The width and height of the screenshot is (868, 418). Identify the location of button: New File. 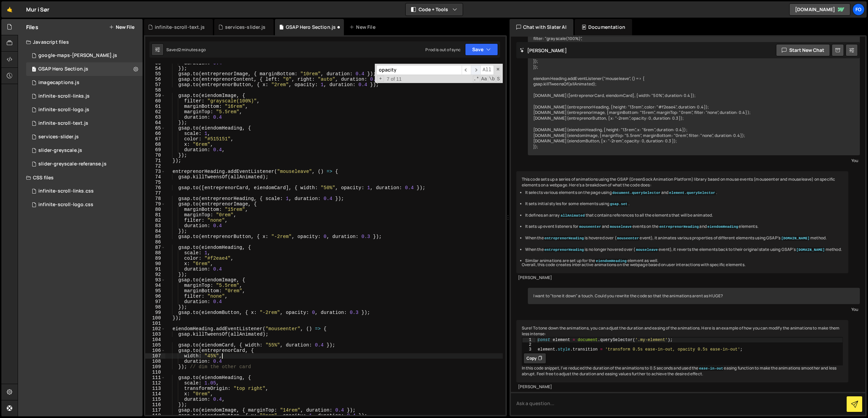
(121, 27).